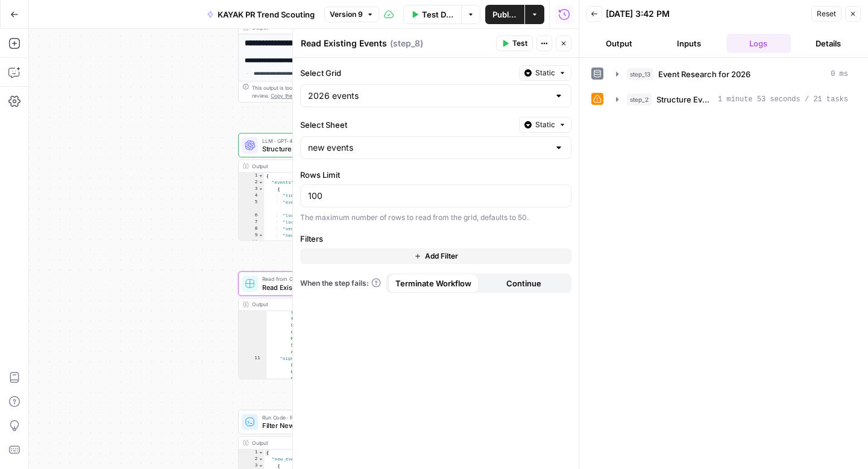  I want to click on button: Add Filter, so click(436, 256).